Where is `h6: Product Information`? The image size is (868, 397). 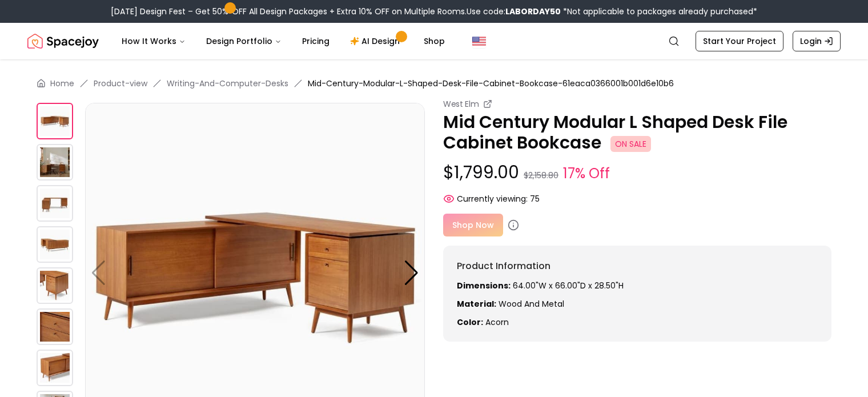
h6: Product Information is located at coordinates (638, 266).